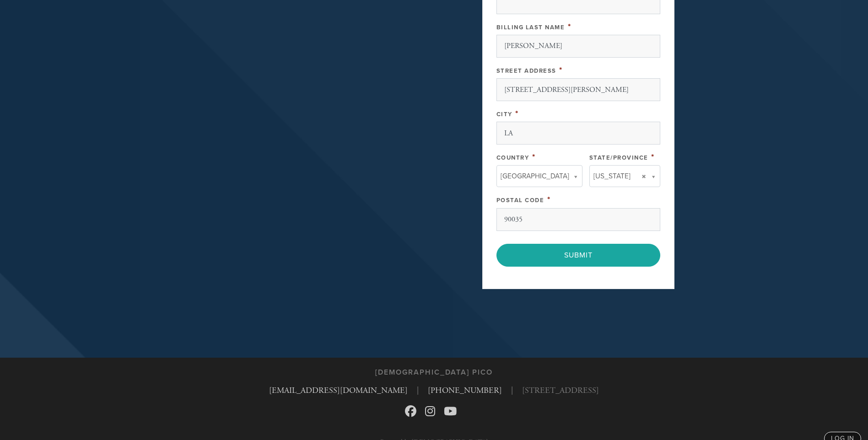  What do you see at coordinates (579, 255) in the screenshot?
I see `input: Submit` at bounding box center [579, 255].